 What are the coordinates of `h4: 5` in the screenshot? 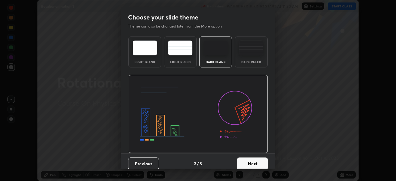 It's located at (201, 163).